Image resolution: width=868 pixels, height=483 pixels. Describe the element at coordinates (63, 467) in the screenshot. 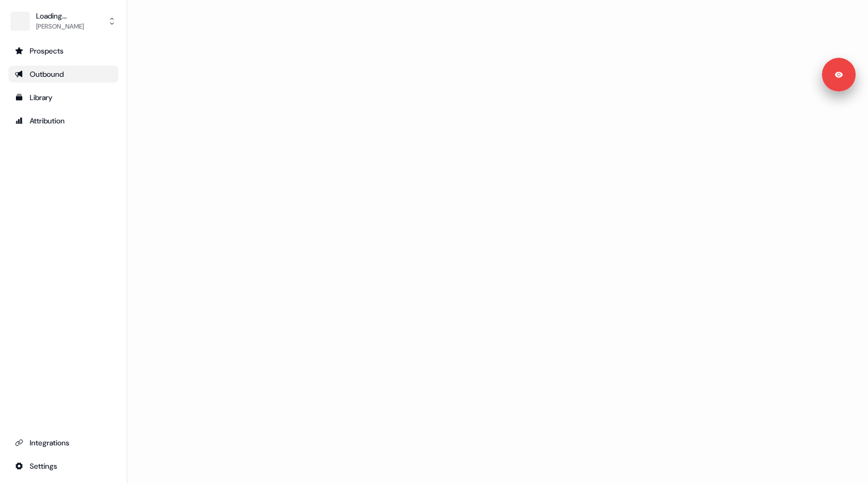

I see `button: Go to integrations` at that location.